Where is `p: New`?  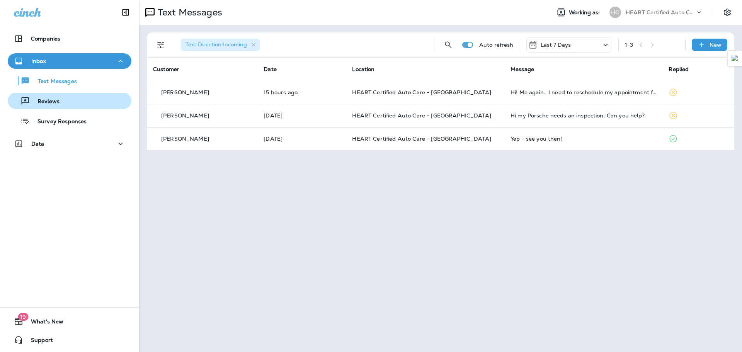 p: New is located at coordinates (715, 45).